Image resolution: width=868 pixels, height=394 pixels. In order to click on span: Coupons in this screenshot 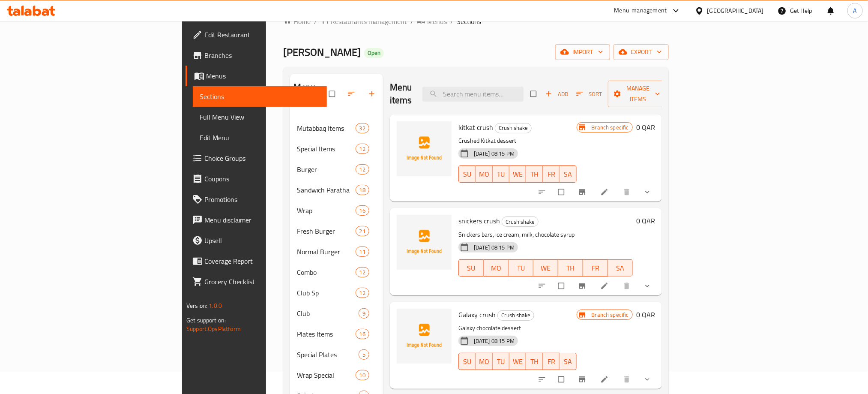, I will do `click(262, 179)`.